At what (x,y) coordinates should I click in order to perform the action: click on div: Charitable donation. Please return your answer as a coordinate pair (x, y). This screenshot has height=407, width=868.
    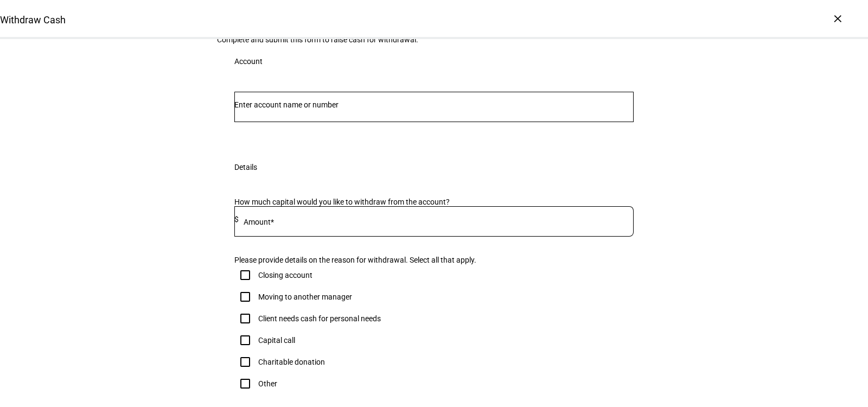
    Looking at the image, I should click on (291, 362).